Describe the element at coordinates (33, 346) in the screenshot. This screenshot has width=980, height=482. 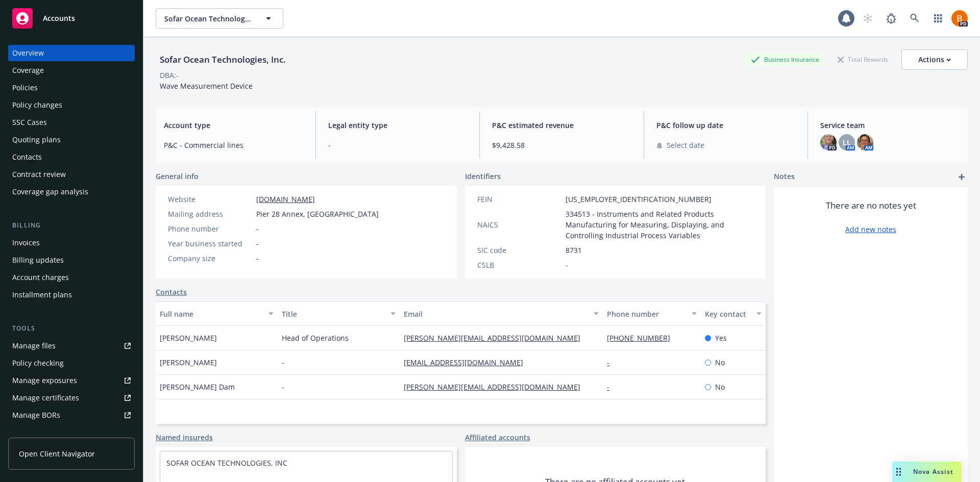
I see `div: Manage files` at that location.